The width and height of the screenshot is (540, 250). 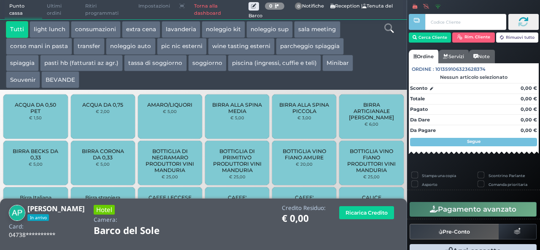 I want to click on button: lavanderia, so click(x=181, y=30).